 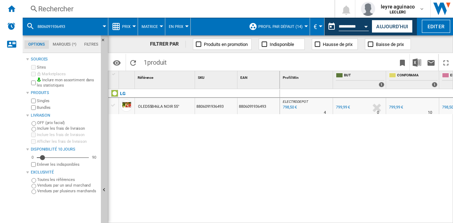 What do you see at coordinates (280, 27) in the screenshot?
I see `span: Profil par défaut (14)` at bounding box center [280, 27].